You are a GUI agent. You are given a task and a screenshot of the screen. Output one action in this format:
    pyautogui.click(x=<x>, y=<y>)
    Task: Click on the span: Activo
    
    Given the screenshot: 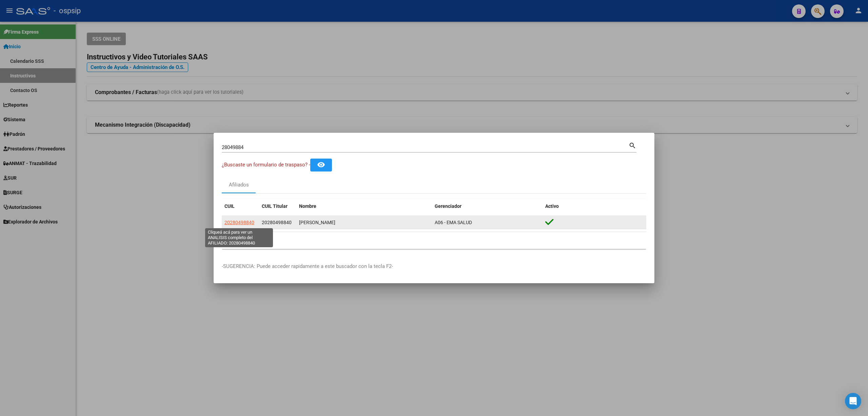 What is the action you would take?
    pyautogui.click(x=552, y=206)
    